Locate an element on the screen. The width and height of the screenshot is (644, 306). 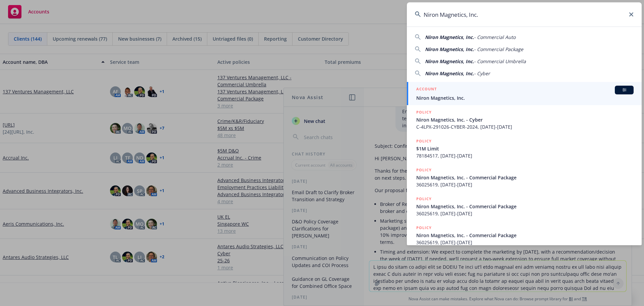
span: - Cyber is located at coordinates (482, 73).